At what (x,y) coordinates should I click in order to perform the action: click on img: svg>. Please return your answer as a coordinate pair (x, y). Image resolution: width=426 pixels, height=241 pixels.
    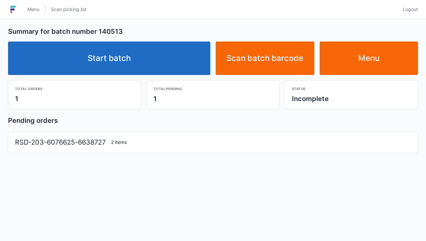
    Looking at the image, I should click on (45, 9).